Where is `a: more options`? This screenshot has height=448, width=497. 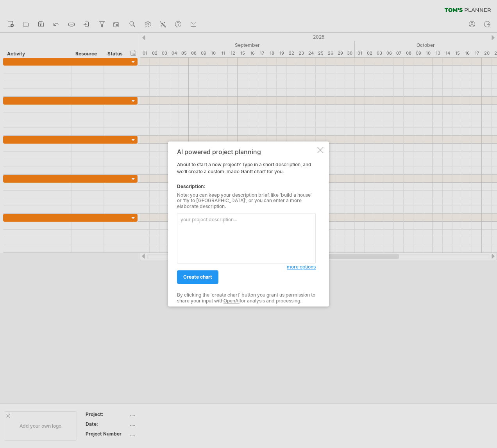
a: more options is located at coordinates (301, 267).